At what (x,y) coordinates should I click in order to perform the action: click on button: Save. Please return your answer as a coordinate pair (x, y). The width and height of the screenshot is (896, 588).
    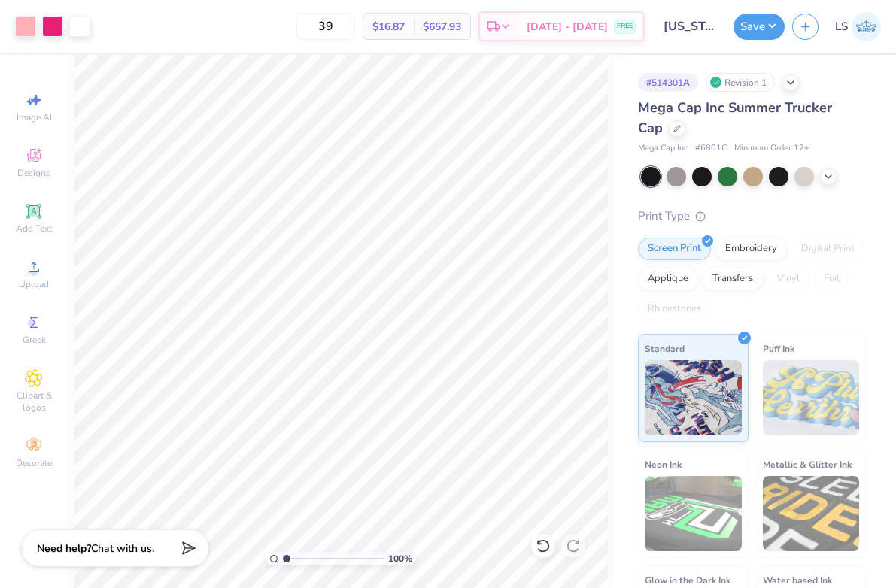
    Looking at the image, I should click on (759, 27).